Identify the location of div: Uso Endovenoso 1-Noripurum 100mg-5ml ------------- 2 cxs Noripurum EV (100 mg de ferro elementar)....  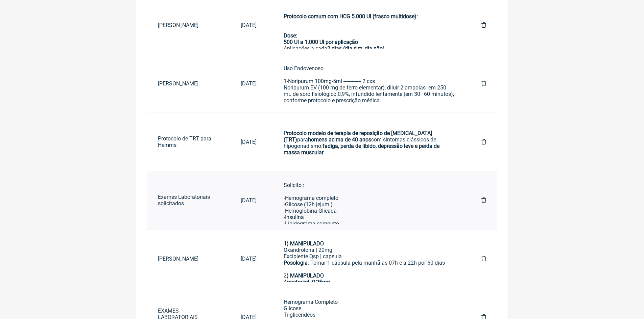
(369, 94).